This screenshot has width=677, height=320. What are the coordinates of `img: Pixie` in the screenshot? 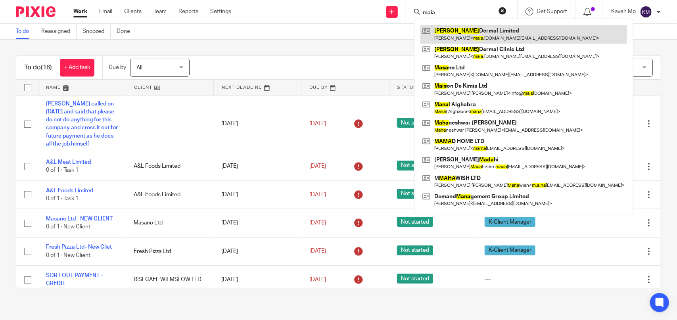 It's located at (36, 11).